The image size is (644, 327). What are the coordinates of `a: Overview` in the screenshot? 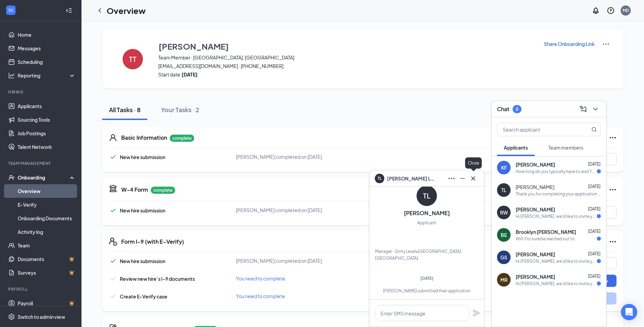 It's located at (46, 191).